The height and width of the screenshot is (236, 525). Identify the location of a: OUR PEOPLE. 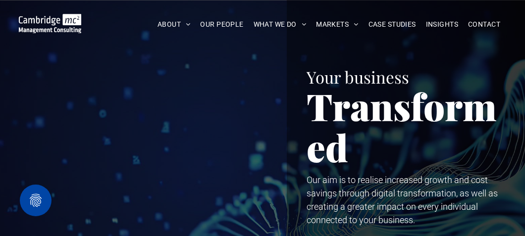
(222, 24).